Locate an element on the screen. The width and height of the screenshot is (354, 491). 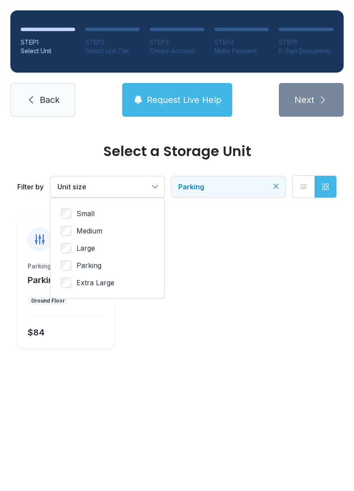
button: Parking - 12' x 20' is located at coordinates (65, 280).